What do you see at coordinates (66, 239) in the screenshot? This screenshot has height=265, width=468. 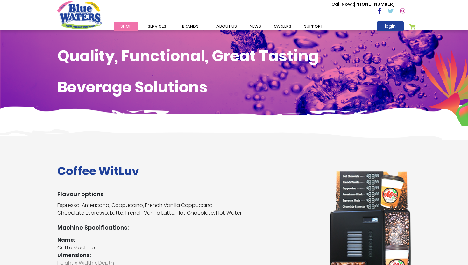 I see `strong: Name:` at bounding box center [66, 239].